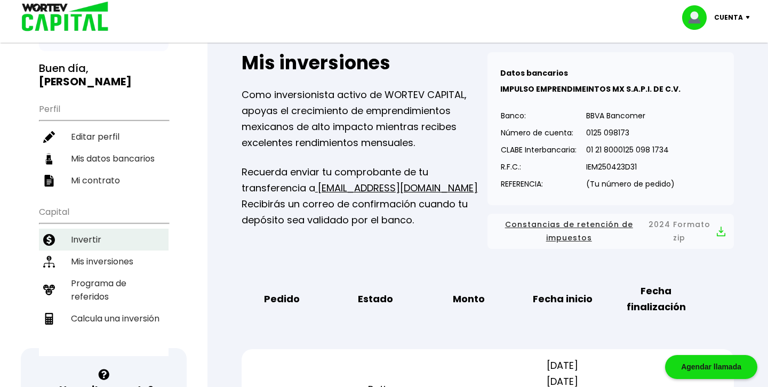  What do you see at coordinates (365, 63) in the screenshot?
I see `h2: Mis inversiones` at bounding box center [365, 63].